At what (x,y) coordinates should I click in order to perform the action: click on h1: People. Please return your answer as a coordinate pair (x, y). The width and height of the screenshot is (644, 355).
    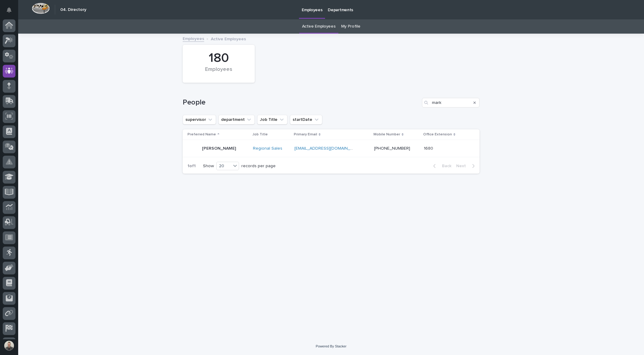
    Looking at the image, I should click on (301, 102).